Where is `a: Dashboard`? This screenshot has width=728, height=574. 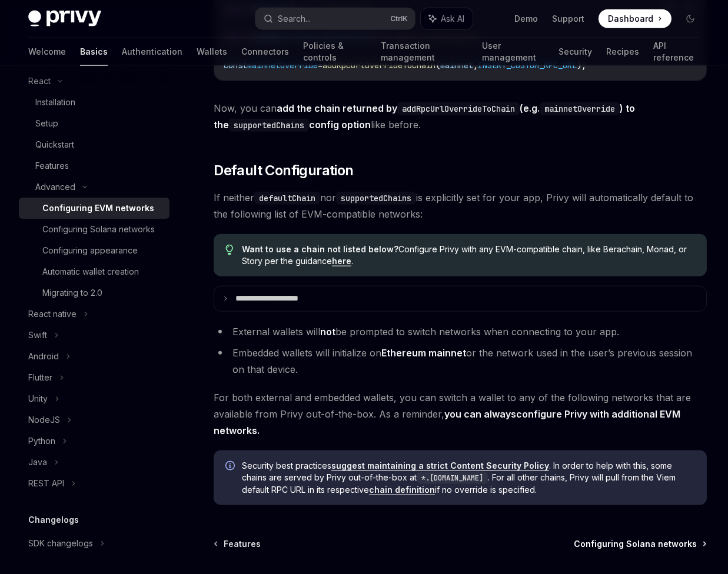
a: Dashboard is located at coordinates (635, 19).